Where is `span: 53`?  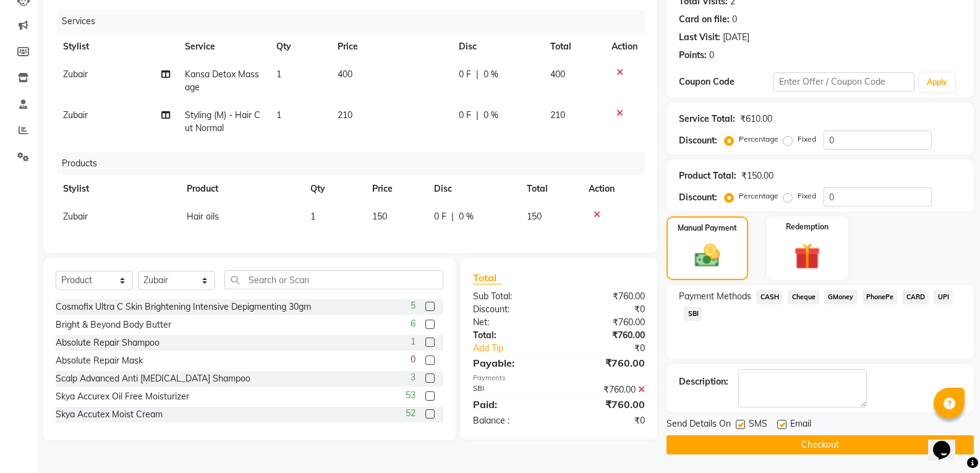
span: 53 is located at coordinates (411, 395).